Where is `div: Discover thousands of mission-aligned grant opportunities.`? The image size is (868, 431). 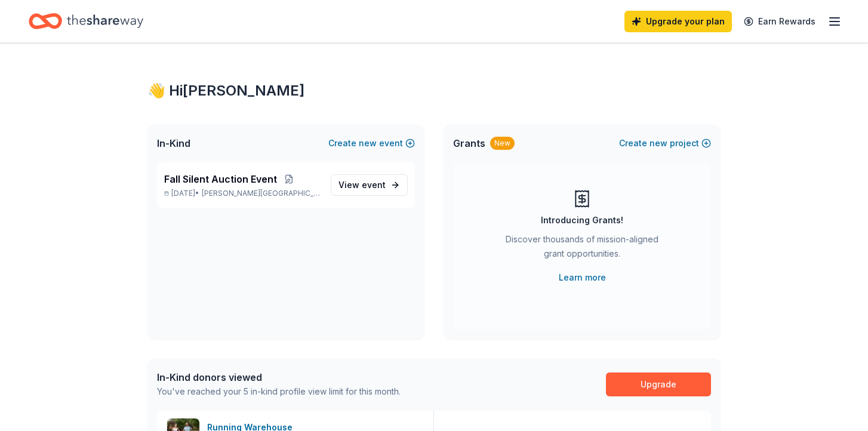 div: Discover thousands of mission-aligned grant opportunities. is located at coordinates (582, 248).